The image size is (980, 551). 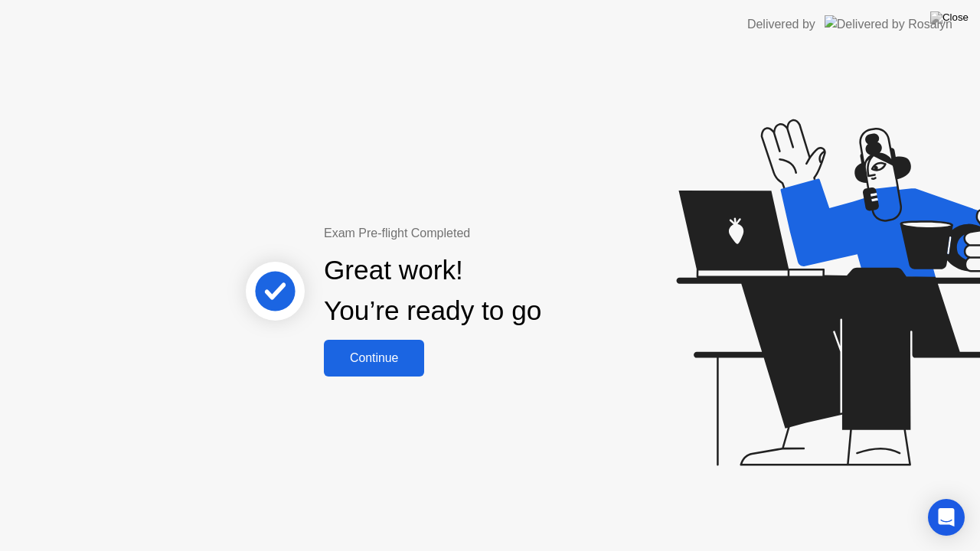 What do you see at coordinates (887, 23) in the screenshot?
I see `img: Delivered by Rosalyn` at bounding box center [887, 23].